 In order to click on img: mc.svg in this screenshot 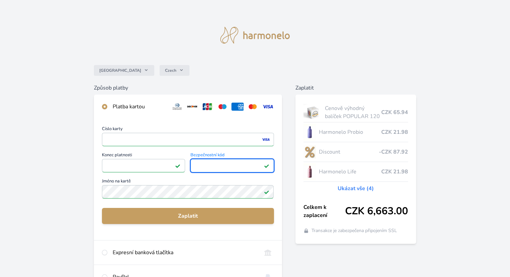, I will do `click(252, 107)`.